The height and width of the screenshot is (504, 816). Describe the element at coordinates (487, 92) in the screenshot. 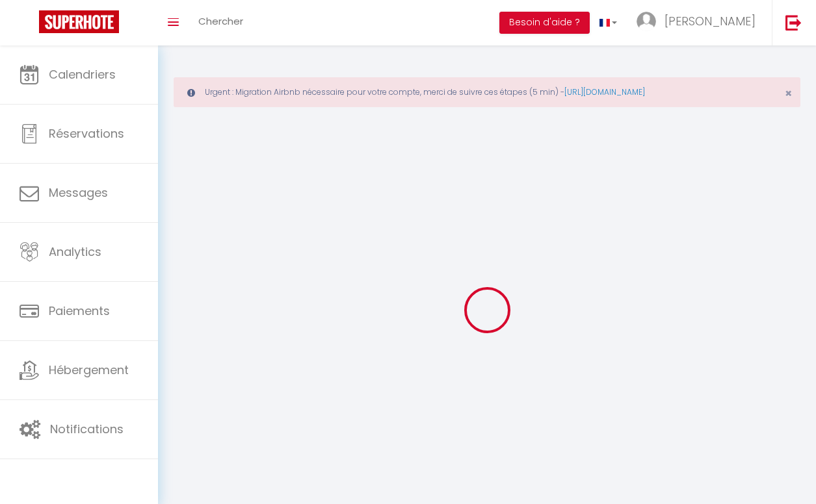

I see `div: Urgent : Migration Airbnb nécessaire pour votre compte, merci de suivre ces étapes (5 min) -` at that location.